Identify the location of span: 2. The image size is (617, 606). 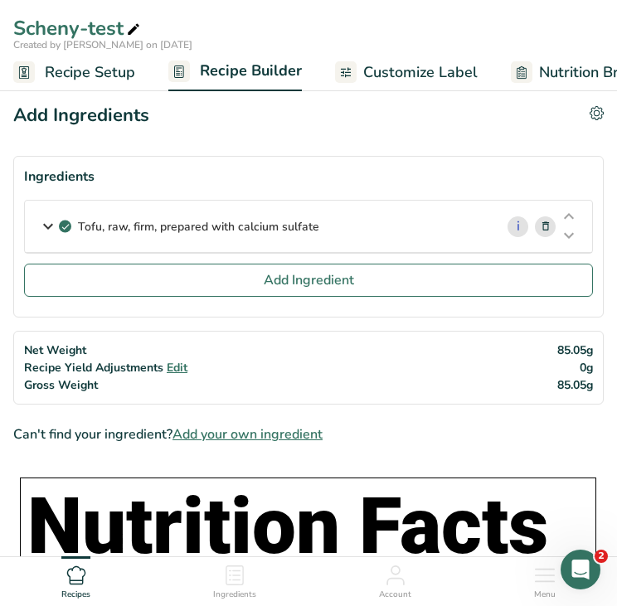
(601, 557).